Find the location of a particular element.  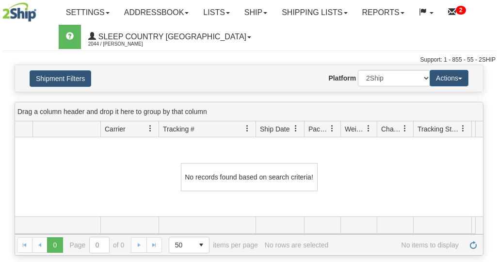

label: Platform is located at coordinates (342, 78).